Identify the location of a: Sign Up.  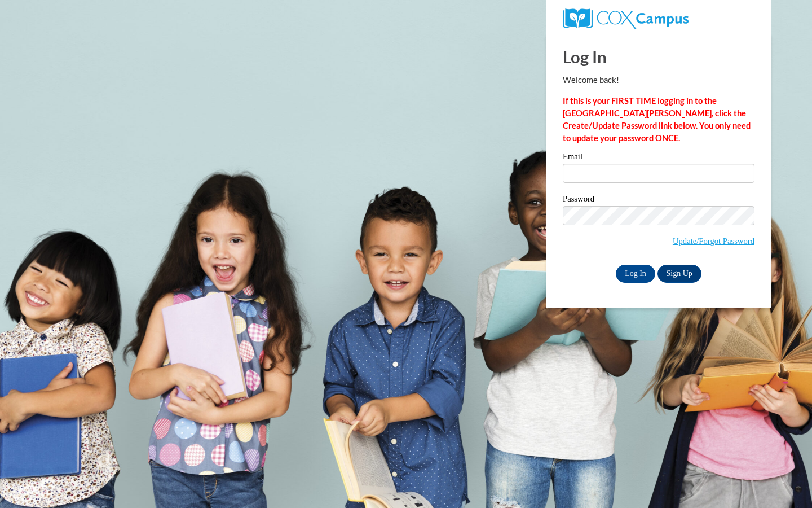
(679, 273).